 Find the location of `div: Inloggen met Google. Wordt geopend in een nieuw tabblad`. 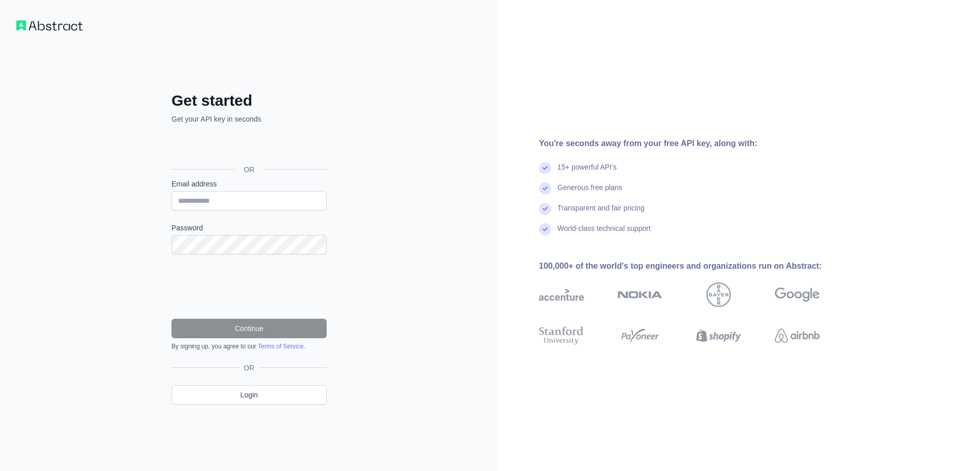

div: Inloggen met Google. Wordt geopend in een nieuw tabblad is located at coordinates (248, 146).